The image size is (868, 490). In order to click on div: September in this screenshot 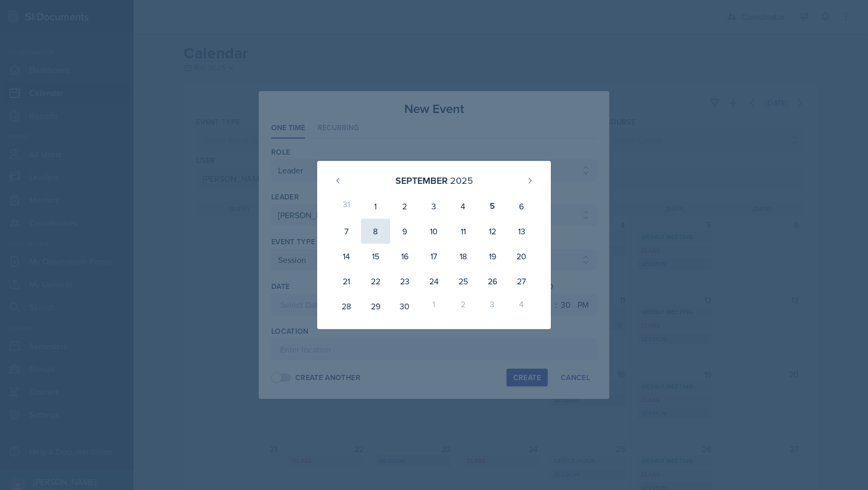, I will do `click(421, 180)`.